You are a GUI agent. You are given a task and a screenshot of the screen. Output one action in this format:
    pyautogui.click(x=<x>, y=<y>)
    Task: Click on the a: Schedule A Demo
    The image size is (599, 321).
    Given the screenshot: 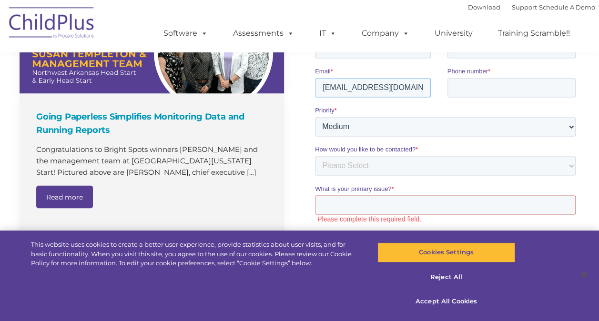 What is the action you would take?
    pyautogui.click(x=567, y=7)
    